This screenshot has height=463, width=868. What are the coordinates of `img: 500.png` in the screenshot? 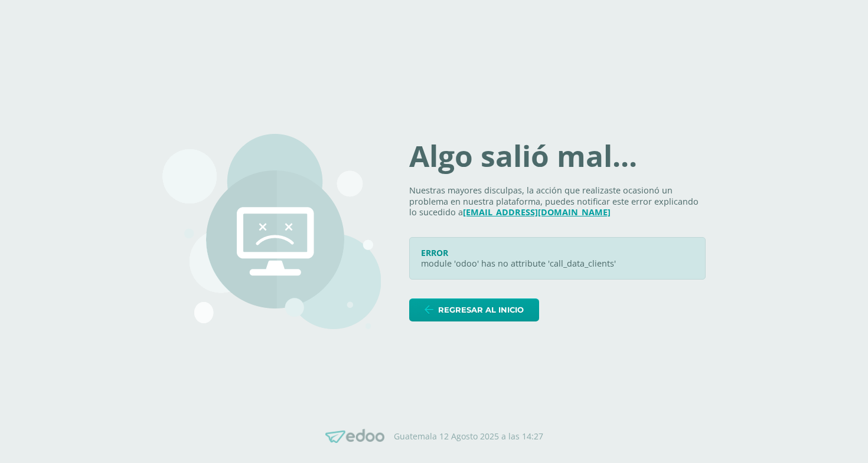 It's located at (272, 231).